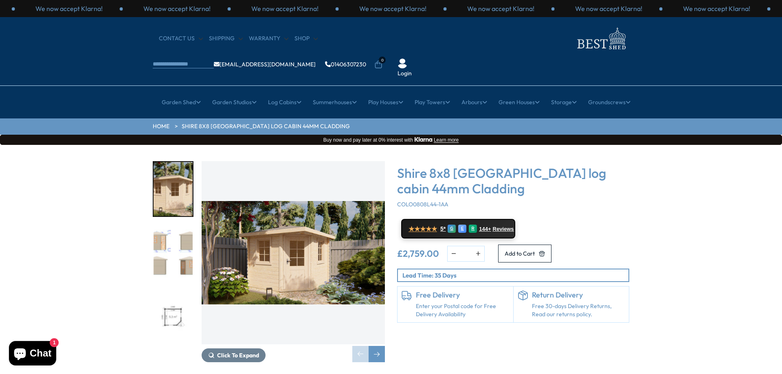 This screenshot has width=782, height=374. Describe the element at coordinates (173, 189) in the screenshot. I see `img: Colombo2_6x2_628mm3d_8ee8f7fe-951e-40a3-88b8-0e18fc3294a2_200x200.jpg` at that location.